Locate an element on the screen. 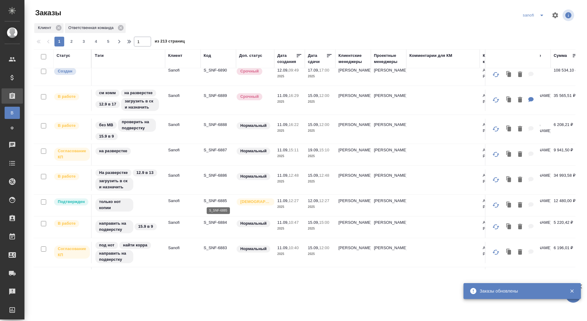  button: 2 is located at coordinates (72, 42).